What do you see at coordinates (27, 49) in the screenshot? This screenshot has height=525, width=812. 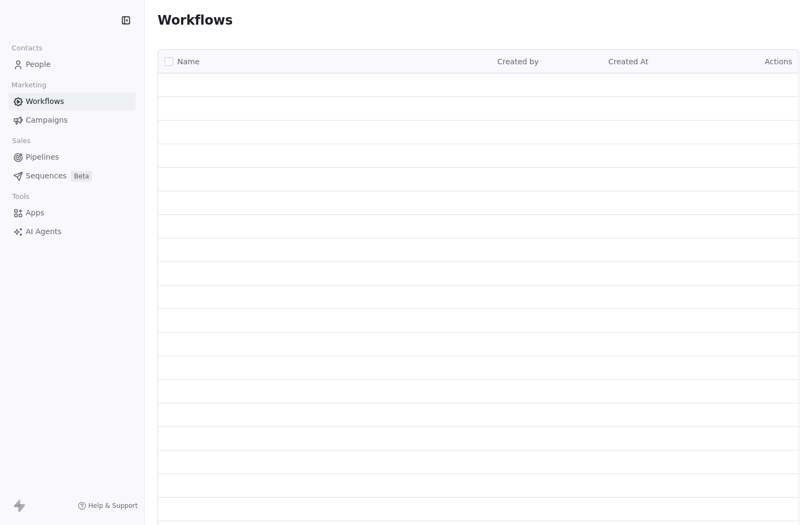 I see `span: Contacts` at bounding box center [27, 49].